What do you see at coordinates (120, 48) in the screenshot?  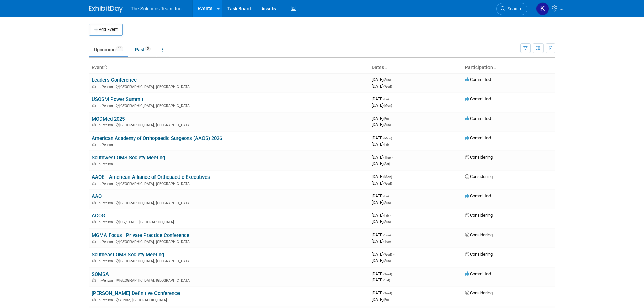 I see `span: 14` at bounding box center [120, 48].